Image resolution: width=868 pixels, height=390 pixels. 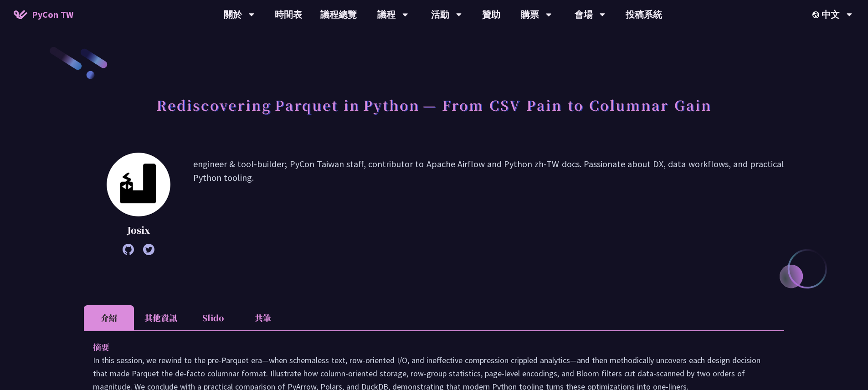 I want to click on span: PyCon TW, so click(x=52, y=14).